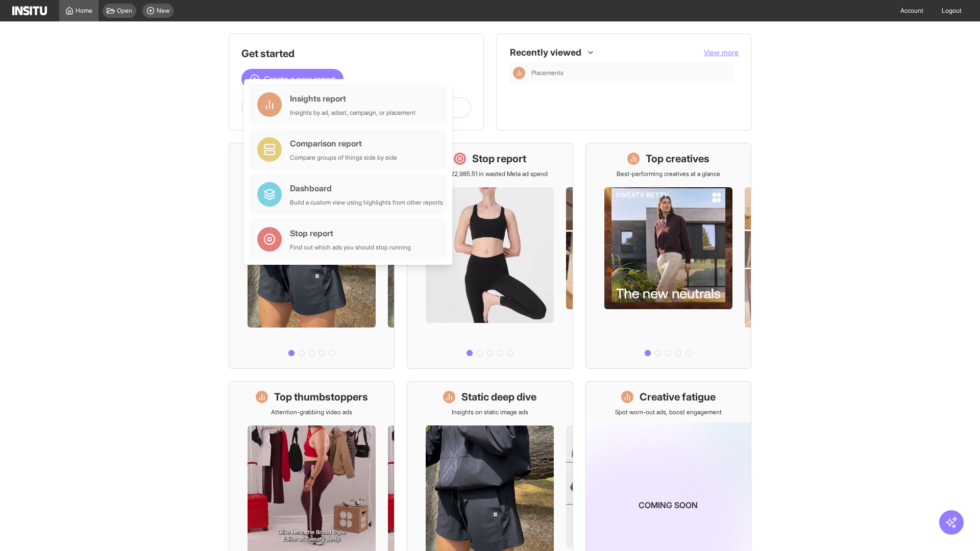 Image resolution: width=980 pixels, height=551 pixels. Describe the element at coordinates (311, 256) in the screenshot. I see `a: What's live nowSee all active ads instantly` at that location.